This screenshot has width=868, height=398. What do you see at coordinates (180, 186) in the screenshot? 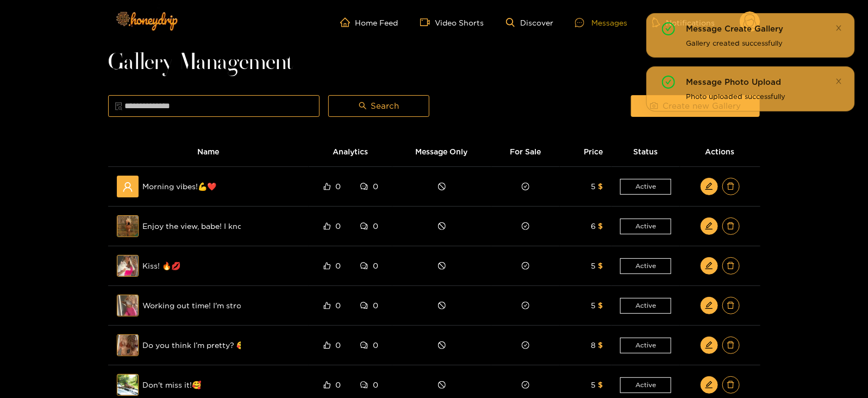
I see `span: Morning vibes!💪❤️` at bounding box center [180, 186].